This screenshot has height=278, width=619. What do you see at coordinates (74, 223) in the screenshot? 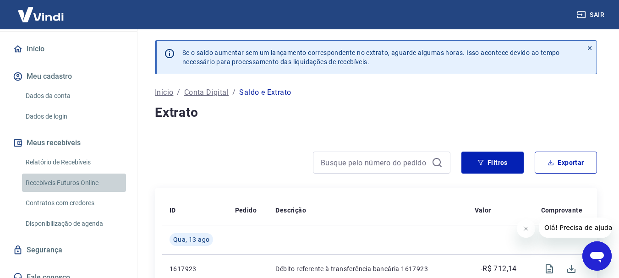
I see `a: Disponibilização de agenda` at bounding box center [74, 223].